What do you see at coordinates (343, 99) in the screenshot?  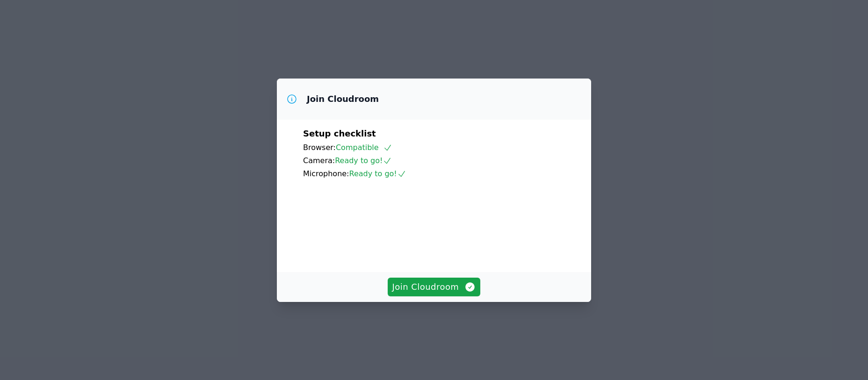 I see `h3: Join Cloudroom` at bounding box center [343, 99].